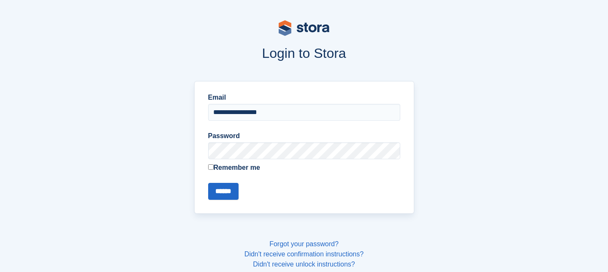 The image size is (608, 272). I want to click on input: Remember me, so click(211, 167).